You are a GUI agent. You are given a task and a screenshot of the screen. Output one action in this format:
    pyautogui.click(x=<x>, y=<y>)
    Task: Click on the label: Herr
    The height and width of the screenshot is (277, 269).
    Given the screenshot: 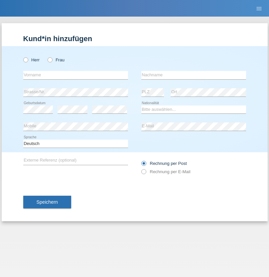 What is the action you would take?
    pyautogui.click(x=32, y=60)
    